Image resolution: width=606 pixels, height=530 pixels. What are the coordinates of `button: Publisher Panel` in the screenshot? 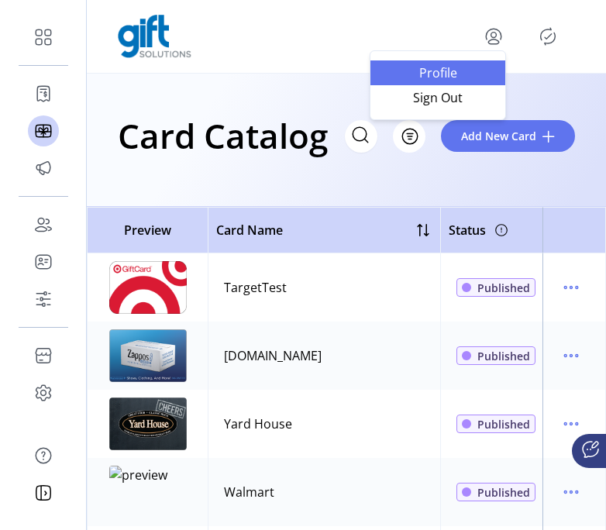 It's located at (548, 36).